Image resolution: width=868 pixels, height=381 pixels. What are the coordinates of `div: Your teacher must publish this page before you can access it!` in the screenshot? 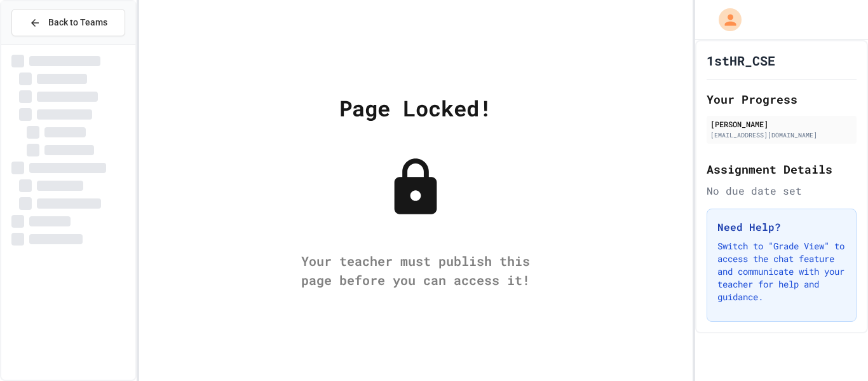 It's located at (416, 270).